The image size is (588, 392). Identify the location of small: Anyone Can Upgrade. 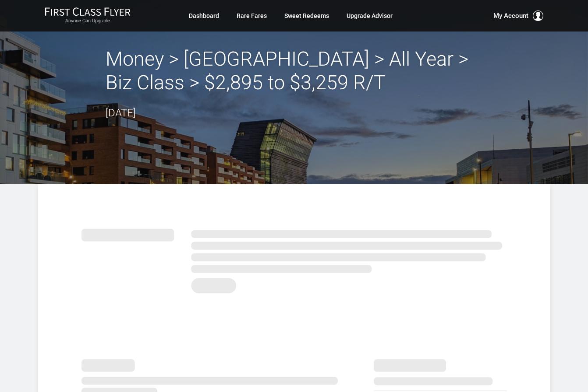
(87, 21).